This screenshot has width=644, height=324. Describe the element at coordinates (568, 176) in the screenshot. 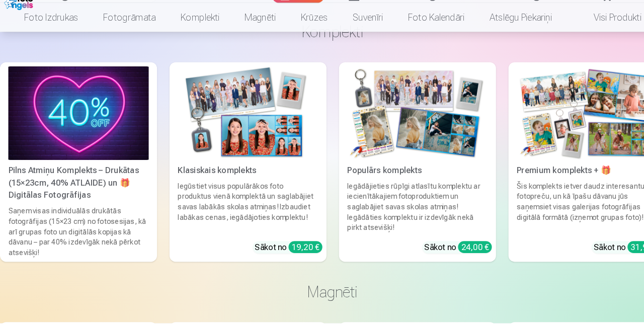

I see `div: Premium komplekts + 🎁` at that location.